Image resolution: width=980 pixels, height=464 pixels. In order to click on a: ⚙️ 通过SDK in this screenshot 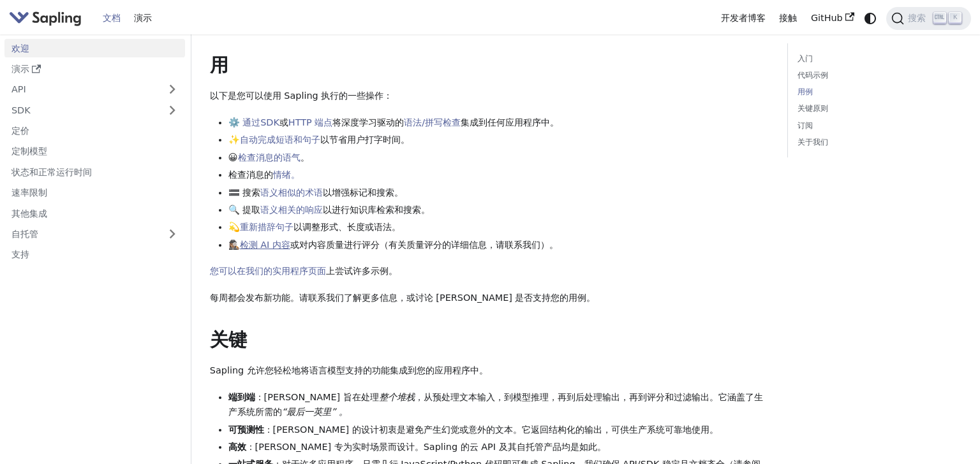, I will do `click(254, 122)`.